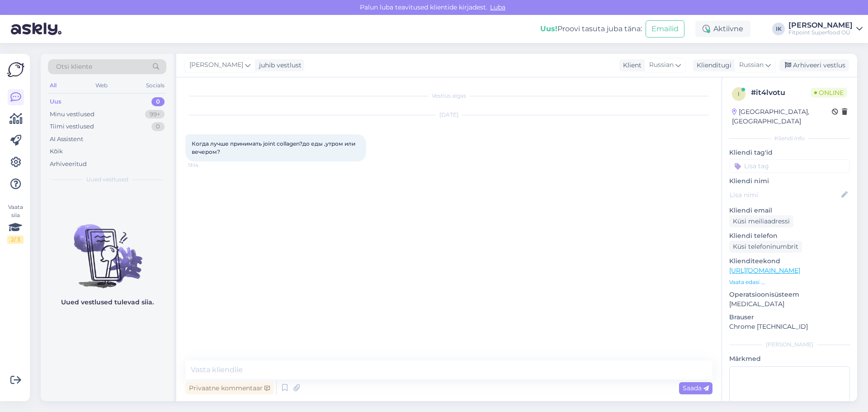 The height and width of the screenshot is (412, 868). What do you see at coordinates (67, 139) in the screenshot?
I see `div: AI Assistent` at bounding box center [67, 139].